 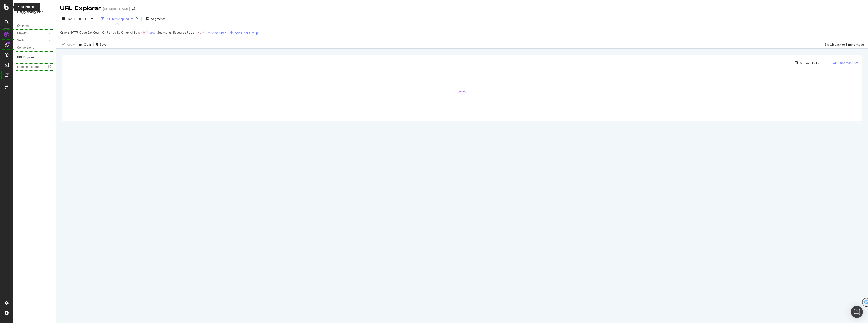 What do you see at coordinates (71, 44) in the screenshot?
I see `div: Apply` at bounding box center [71, 44].